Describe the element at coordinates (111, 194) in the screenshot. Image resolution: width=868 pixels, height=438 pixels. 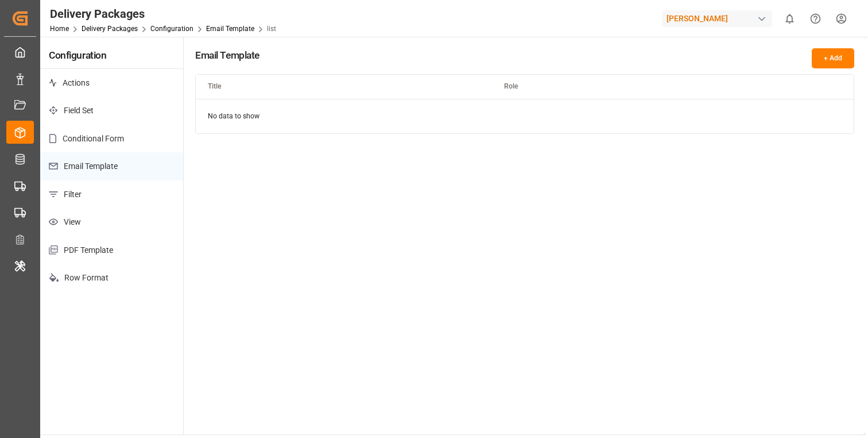
I see `p: Filter` at that location.